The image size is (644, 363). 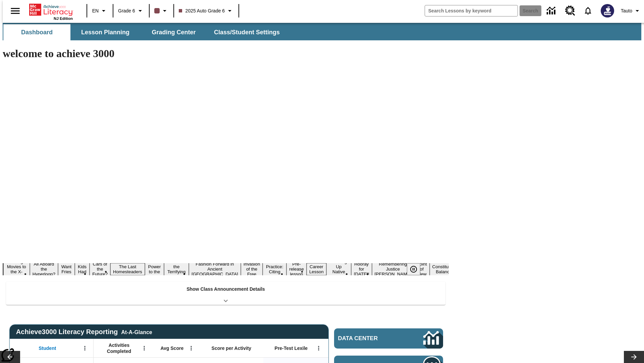 What do you see at coordinates (634, 356) in the screenshot?
I see `button: Lesson carousel, Next` at bounding box center [634, 356].